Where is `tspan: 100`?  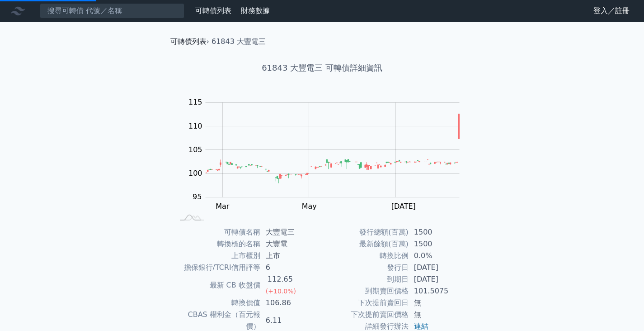 tspan: 100 is located at coordinates (195, 173).